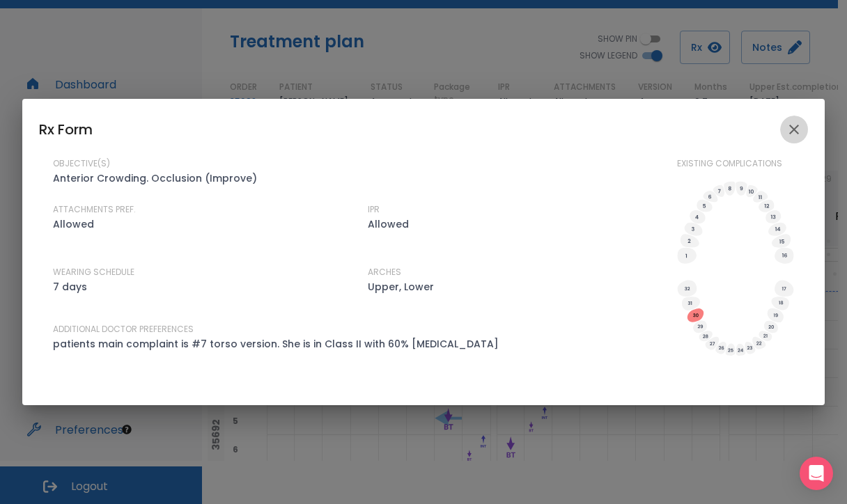 The height and width of the screenshot is (504, 847). Describe the element at coordinates (70, 287) in the screenshot. I see `p: 7 days` at that location.